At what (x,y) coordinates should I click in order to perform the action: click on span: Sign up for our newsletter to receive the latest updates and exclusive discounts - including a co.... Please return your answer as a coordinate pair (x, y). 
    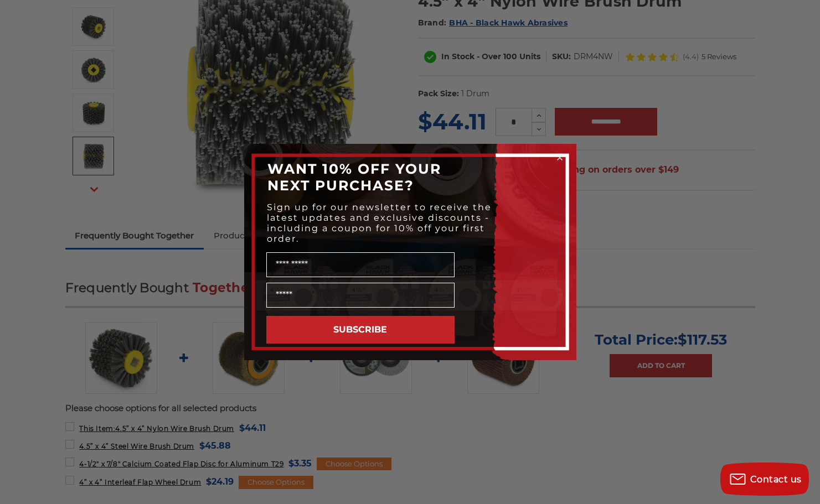
    Looking at the image, I should click on (380, 223).